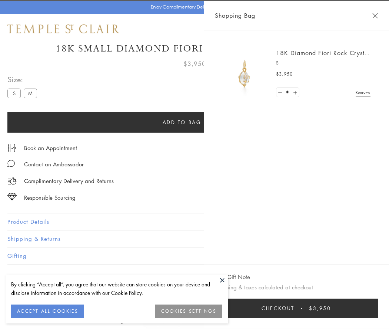  What do you see at coordinates (12, 197) in the screenshot?
I see `img: icon_sourcing.svg` at bounding box center [12, 197].